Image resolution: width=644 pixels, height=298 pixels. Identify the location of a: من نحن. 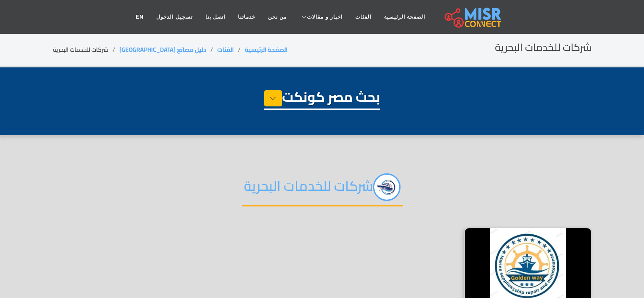
(277, 17).